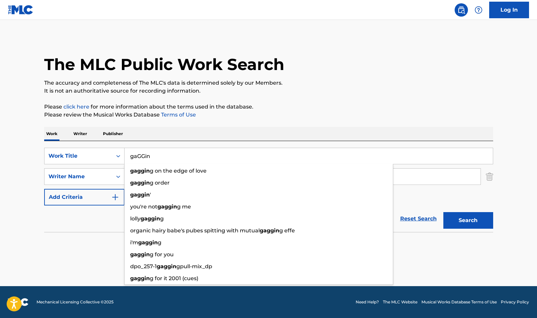 The width and height of the screenshot is (537, 318). I want to click on span: you're not, so click(144, 207).